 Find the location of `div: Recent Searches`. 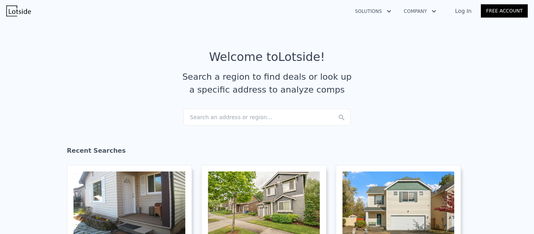

div: Recent Searches is located at coordinates (267, 152).